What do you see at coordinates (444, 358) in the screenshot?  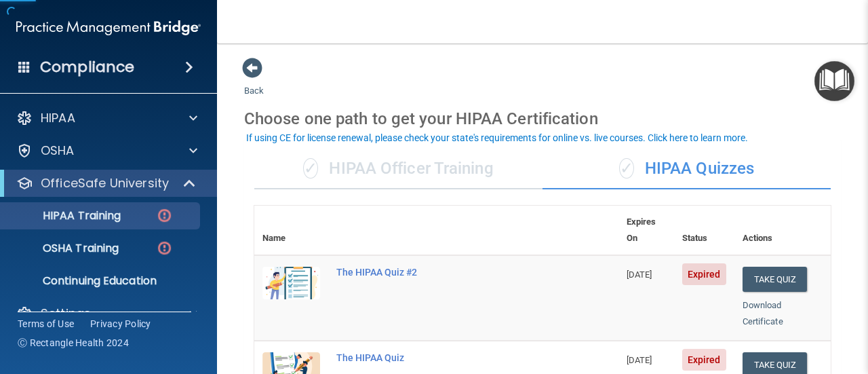 I see `div: The HIPAA Quiz` at bounding box center [444, 358].